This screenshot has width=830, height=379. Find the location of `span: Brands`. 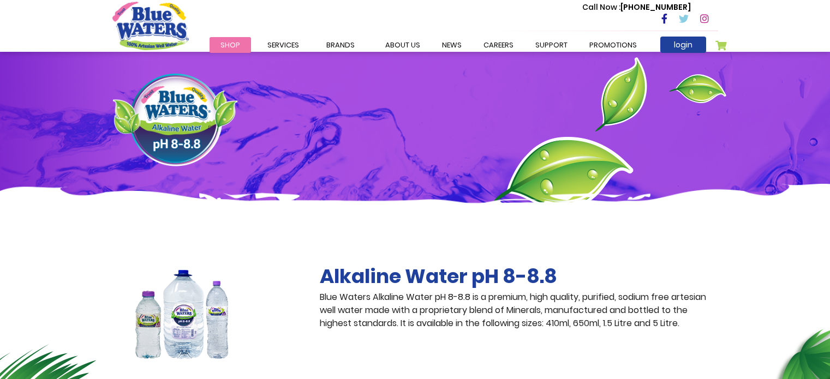

span: Brands is located at coordinates (341, 45).